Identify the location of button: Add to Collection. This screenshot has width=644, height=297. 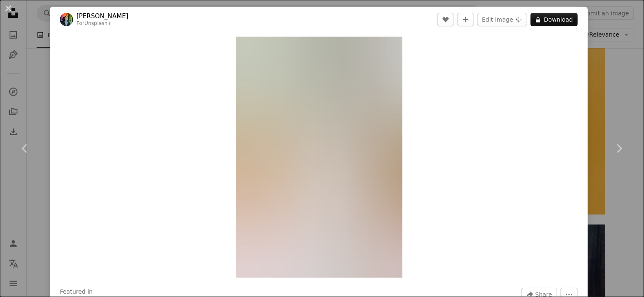
(466, 19).